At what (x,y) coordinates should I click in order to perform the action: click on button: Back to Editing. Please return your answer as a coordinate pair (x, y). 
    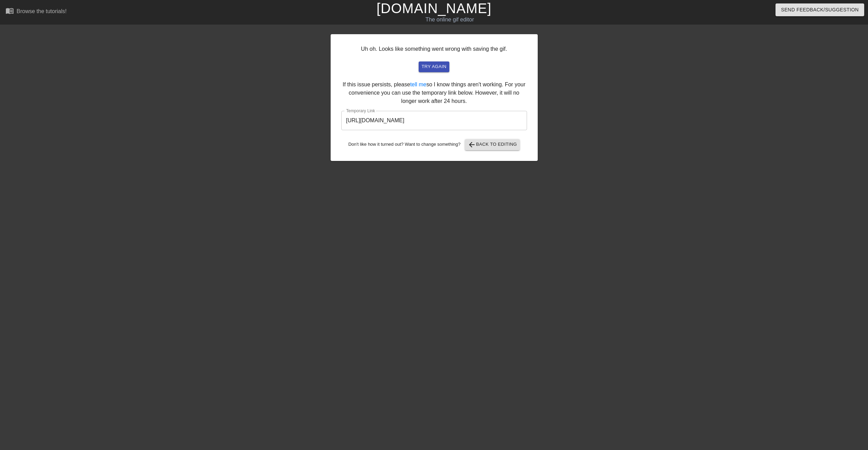
    Looking at the image, I should click on (492, 145).